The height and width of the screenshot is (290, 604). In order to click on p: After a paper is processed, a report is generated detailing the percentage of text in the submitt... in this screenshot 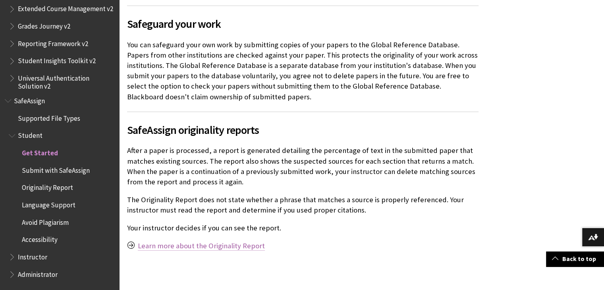, I will do `click(302, 166)`.